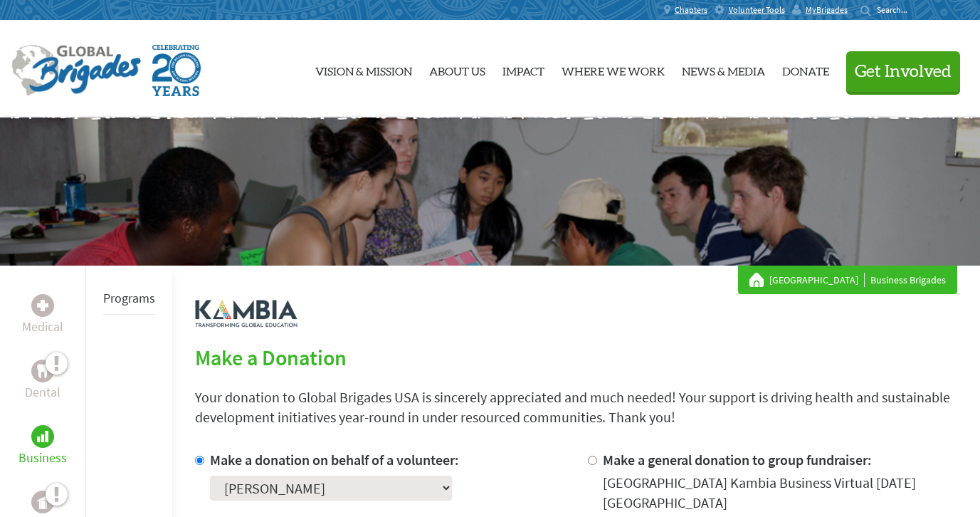 The height and width of the screenshot is (517, 980). What do you see at coordinates (43, 306) in the screenshot?
I see `img: Medical` at bounding box center [43, 306].